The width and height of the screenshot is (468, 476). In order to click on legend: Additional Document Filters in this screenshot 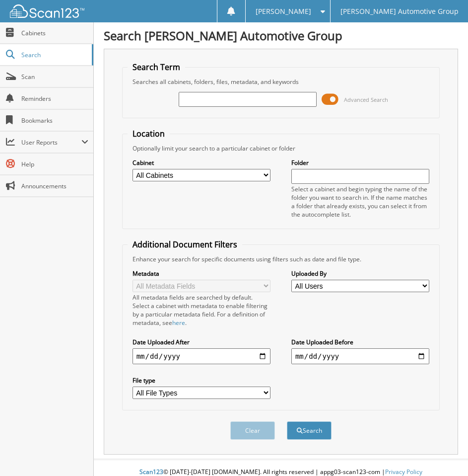, I will do `click(185, 244)`.